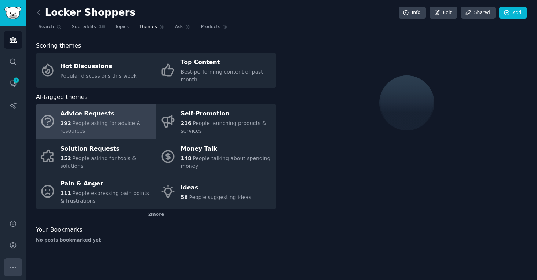 This screenshot has height=280, width=537. I want to click on span: 58, so click(184, 197).